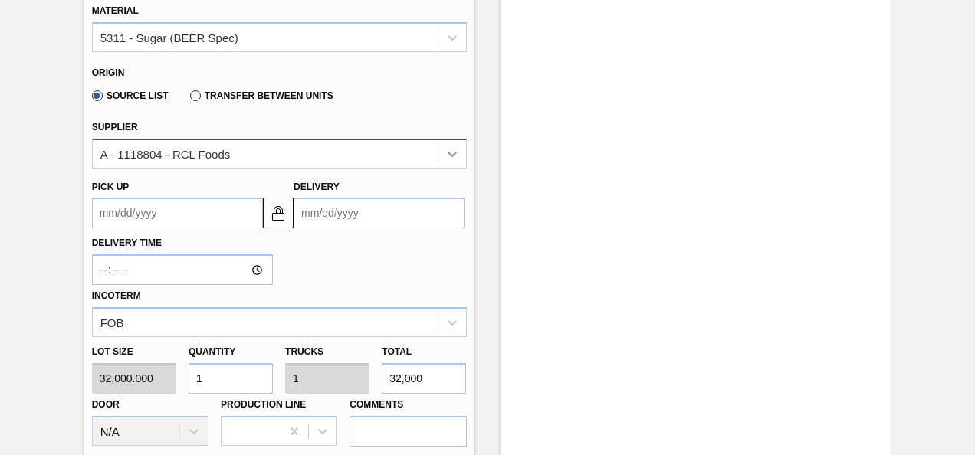 This screenshot has width=975, height=455. Describe the element at coordinates (263, 405) in the screenshot. I see `label: Production Line` at that location.